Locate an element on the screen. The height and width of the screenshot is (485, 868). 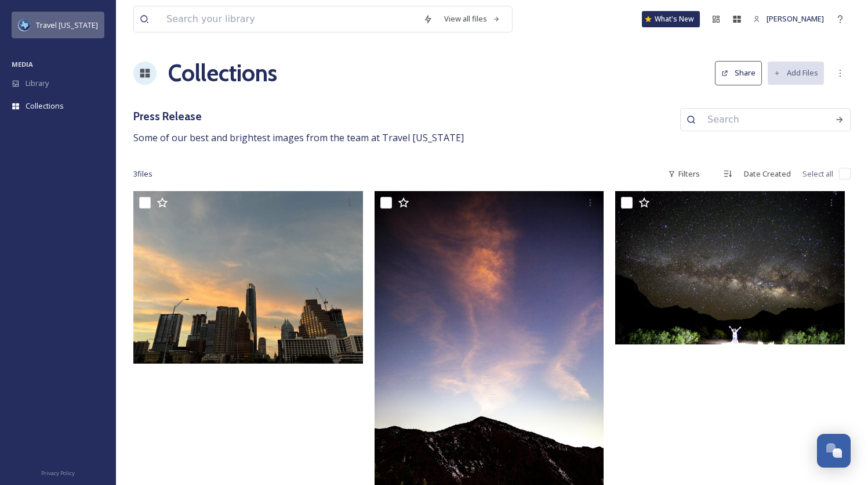
div: View all files is located at coordinates (472, 18).